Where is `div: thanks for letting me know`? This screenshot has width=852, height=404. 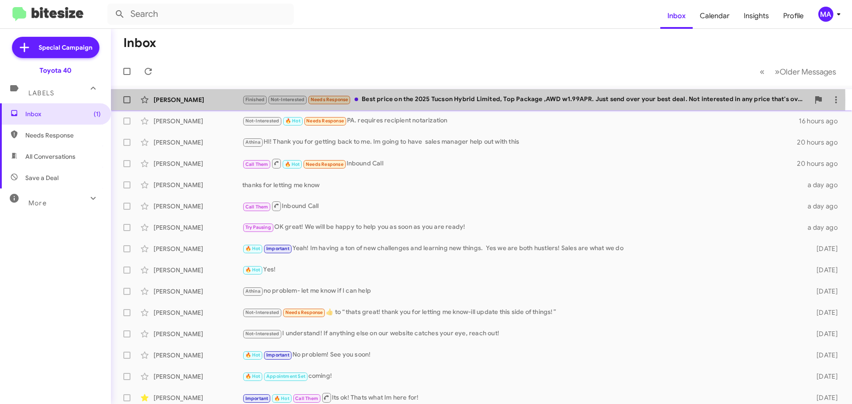
div: thanks for letting me know is located at coordinates (522, 185).